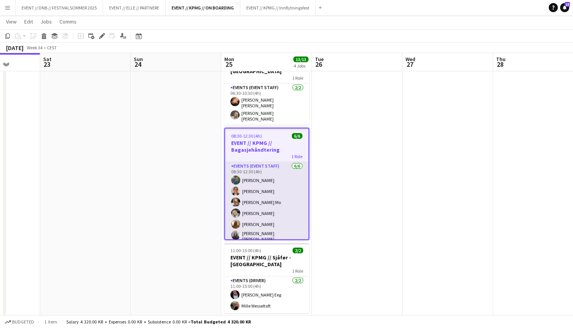 This screenshot has height=328, width=573. I want to click on span: 28, so click(500, 64).